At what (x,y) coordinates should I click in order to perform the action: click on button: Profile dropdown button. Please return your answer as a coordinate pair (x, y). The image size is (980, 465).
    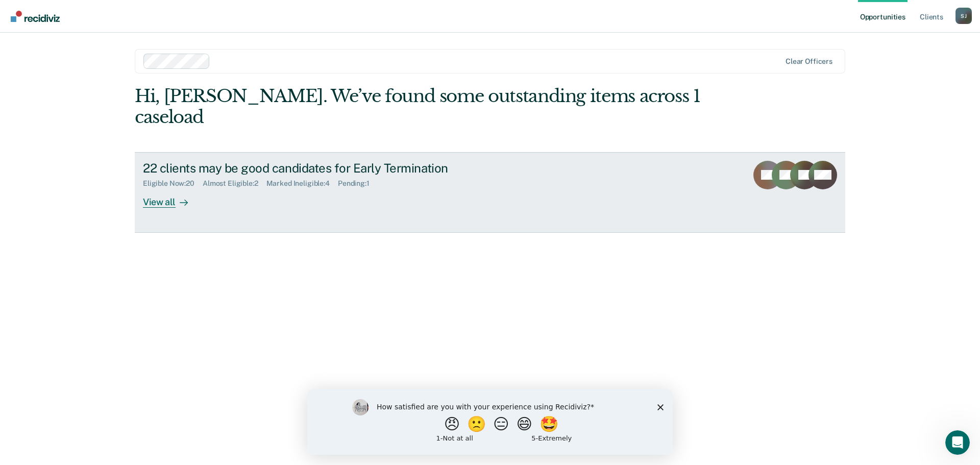
    Looking at the image, I should click on (964, 16).